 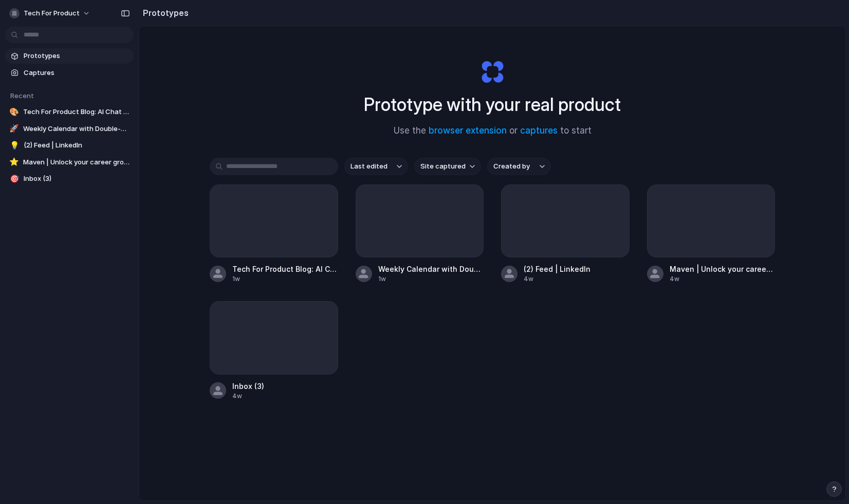 I want to click on a: browser extension, so click(x=468, y=131).